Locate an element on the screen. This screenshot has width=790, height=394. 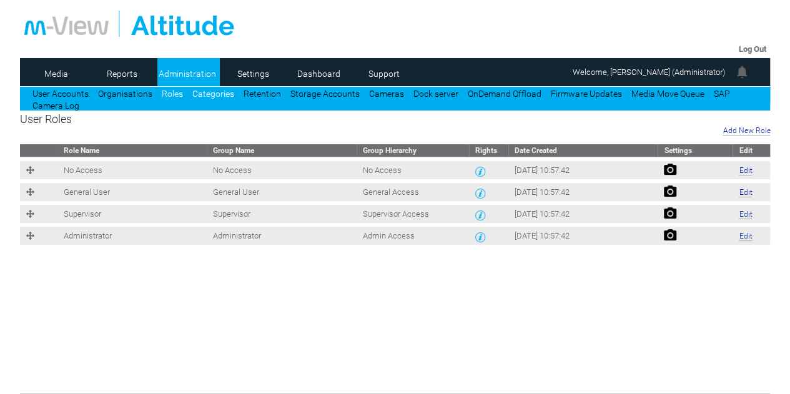
a: Retention is located at coordinates (262, 94).